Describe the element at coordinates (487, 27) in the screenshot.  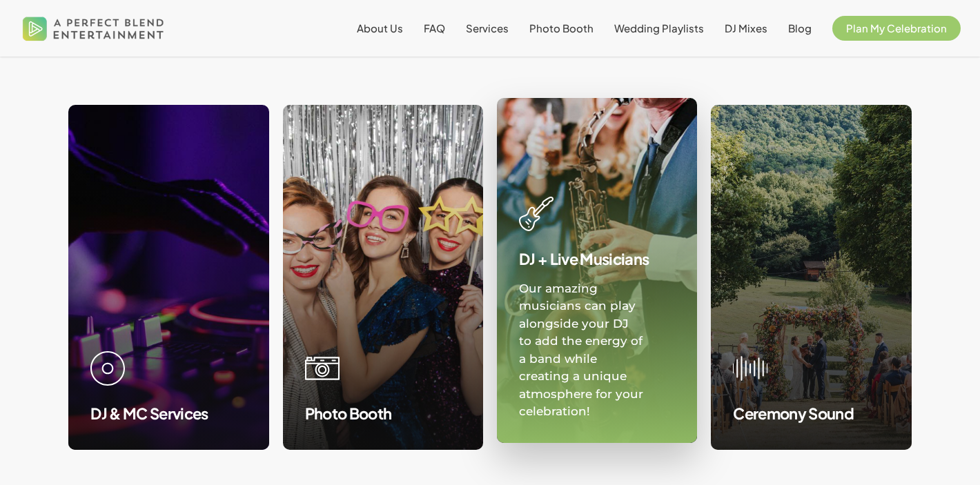
I see `span: Services` at that location.